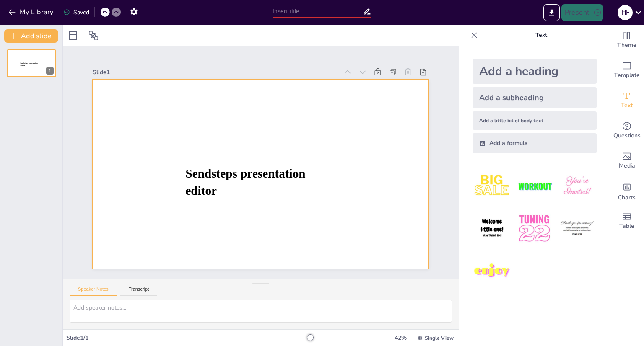 This screenshot has height=346, width=644. What do you see at coordinates (541, 35) in the screenshot?
I see `p: Text` at bounding box center [541, 35].